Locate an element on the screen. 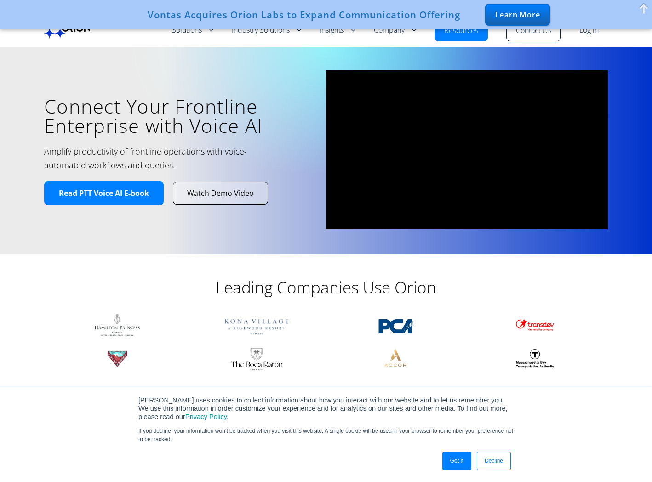 The image size is (652, 482). span: Read PTT Voice AI E-book is located at coordinates (104, 193).